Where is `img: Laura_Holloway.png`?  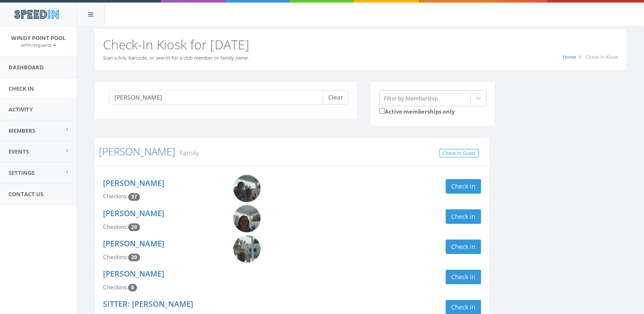
img: Laura_Holloway.png is located at coordinates (247, 218).